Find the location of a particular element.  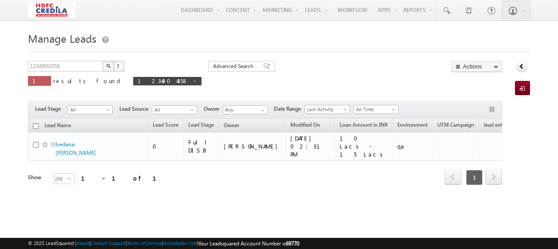

img: Search is located at coordinates (108, 66).